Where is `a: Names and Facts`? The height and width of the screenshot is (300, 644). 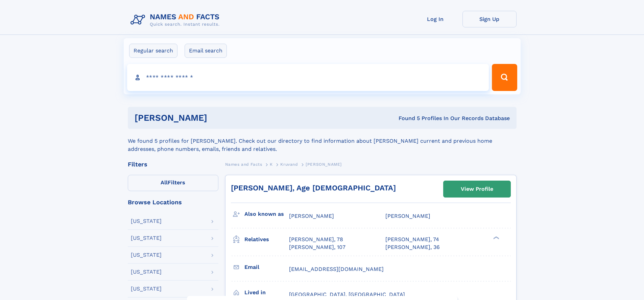
a: Names and Facts is located at coordinates (244, 164).